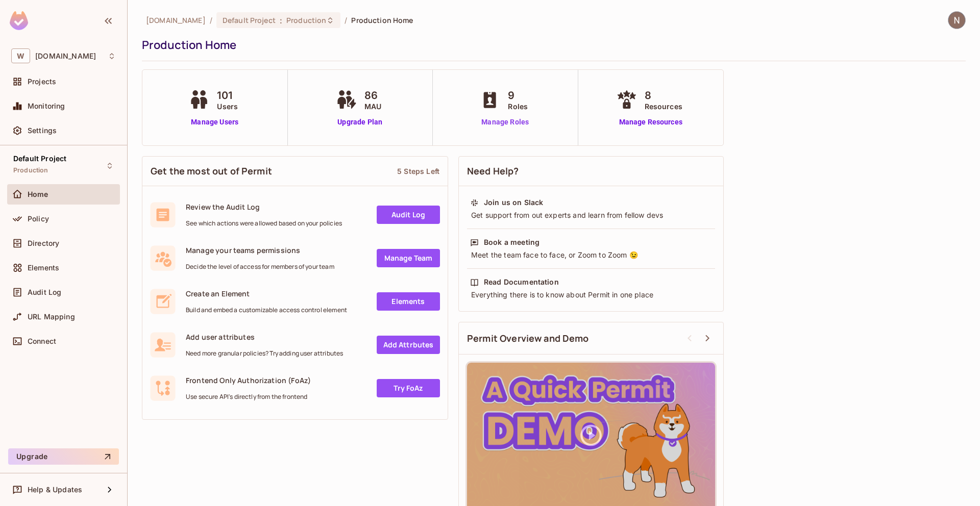 This screenshot has height=506, width=980. I want to click on span: 9, so click(518, 96).